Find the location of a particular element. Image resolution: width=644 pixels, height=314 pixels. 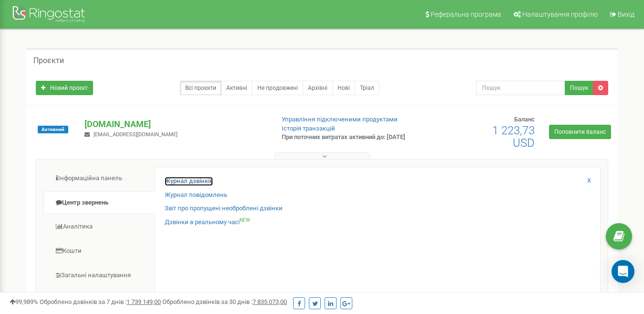

span: Активний is located at coordinates (53, 130).